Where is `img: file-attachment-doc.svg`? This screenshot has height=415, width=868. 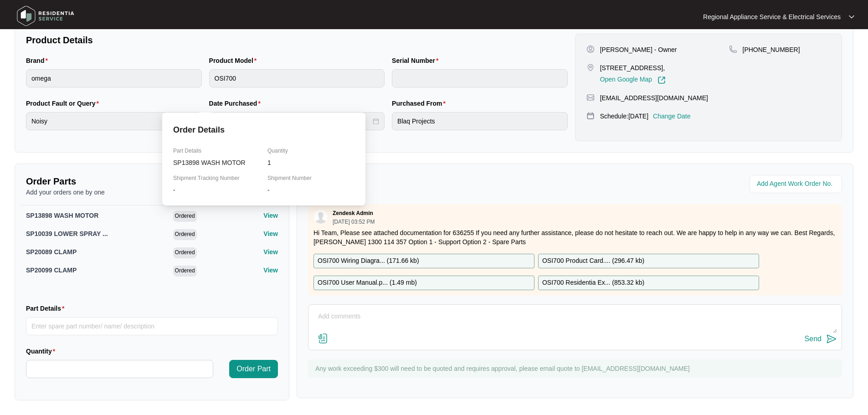
img: file-attachment-doc.svg is located at coordinates (323, 339).